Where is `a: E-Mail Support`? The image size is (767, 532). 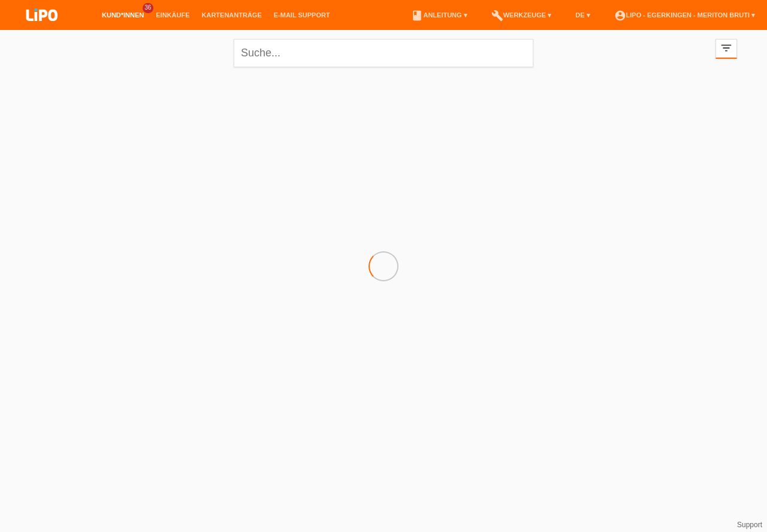
a: E-Mail Support is located at coordinates (302, 15).